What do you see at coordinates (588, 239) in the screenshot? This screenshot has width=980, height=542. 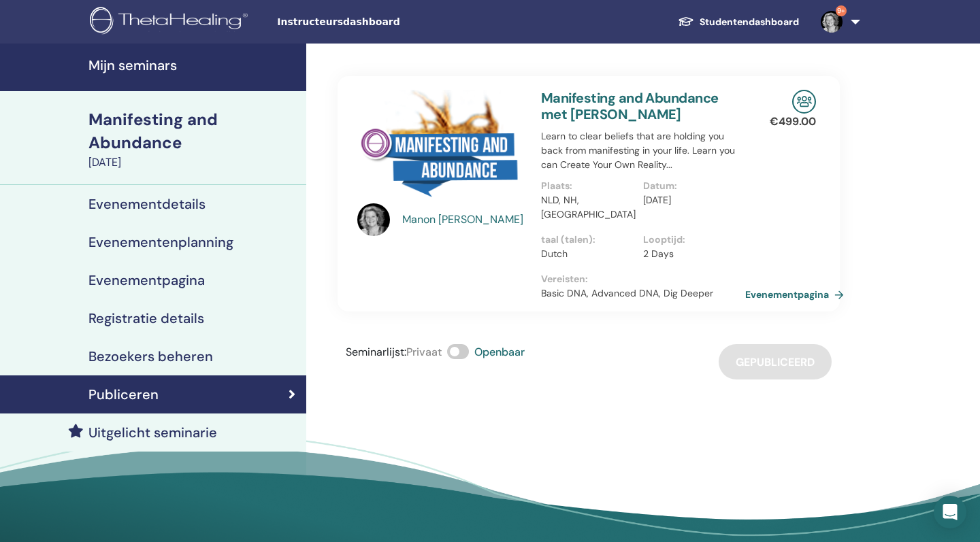 I see `p: taal (talen) :` at bounding box center [588, 239].